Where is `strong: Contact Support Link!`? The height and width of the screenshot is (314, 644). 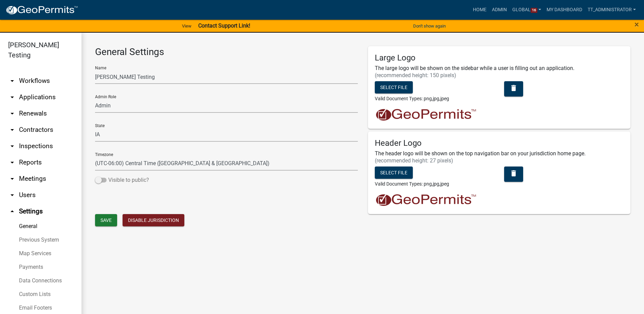 strong: Contact Support Link! is located at coordinates (224, 26).